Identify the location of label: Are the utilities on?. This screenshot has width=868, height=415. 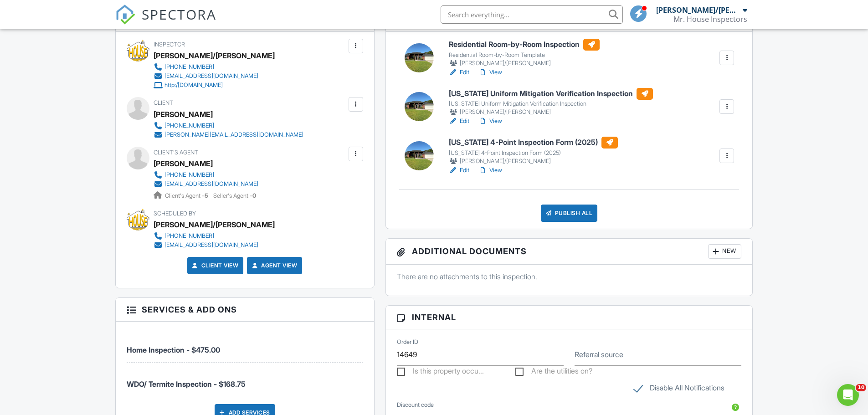
(554, 372).